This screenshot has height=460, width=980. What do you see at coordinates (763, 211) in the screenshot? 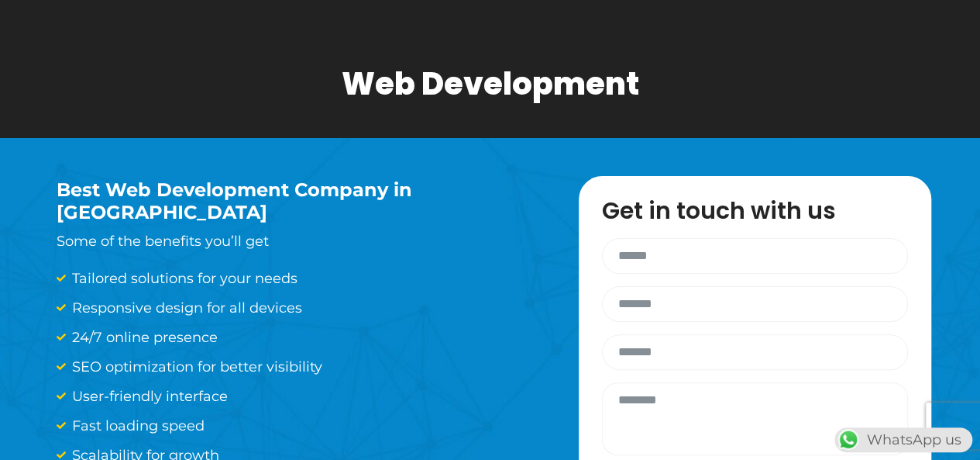
I see `h3: Get in touch with us` at bounding box center [763, 211].